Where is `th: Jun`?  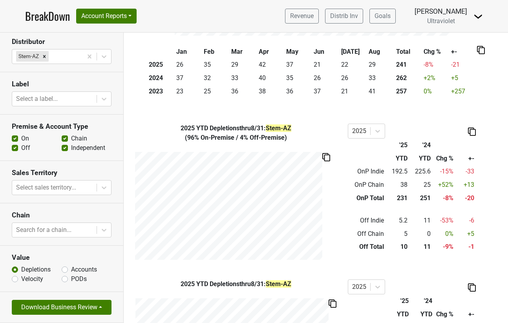
th: Jun is located at coordinates (326, 52).